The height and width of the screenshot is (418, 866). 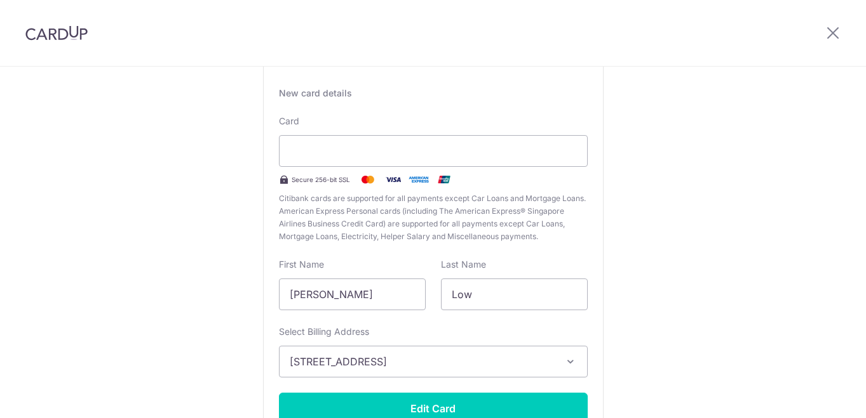 I want to click on input: Cardholder Last Name, so click(x=514, y=295).